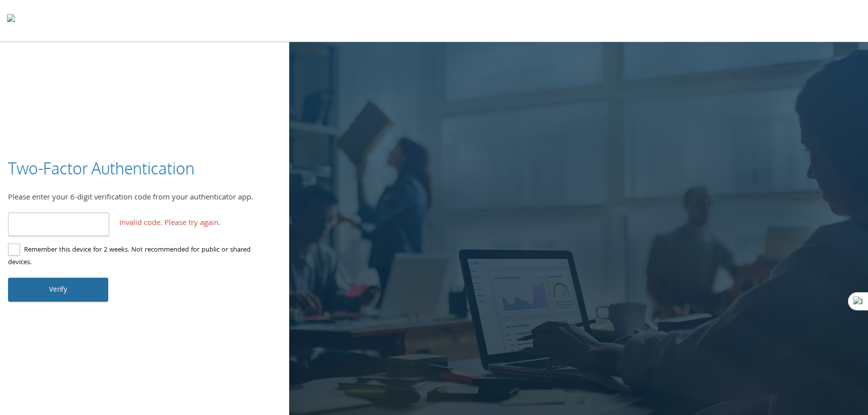  What do you see at coordinates (58, 290) in the screenshot?
I see `button: Verify` at bounding box center [58, 290].